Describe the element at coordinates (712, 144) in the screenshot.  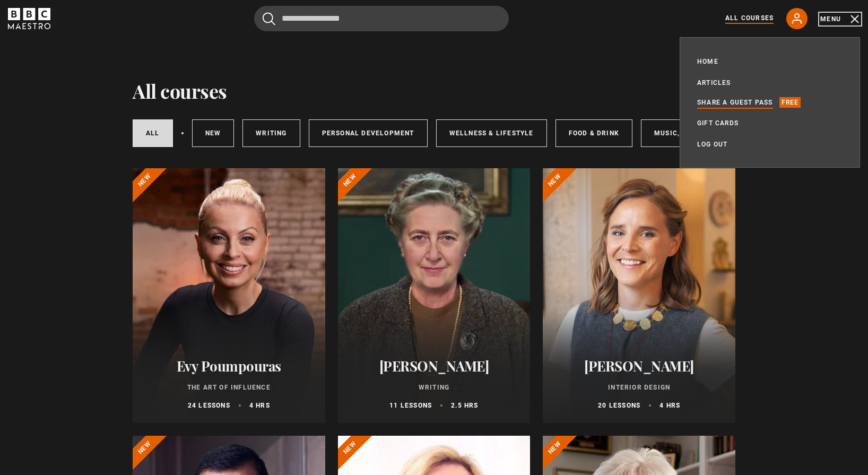
I see `a: Log out` at that location.